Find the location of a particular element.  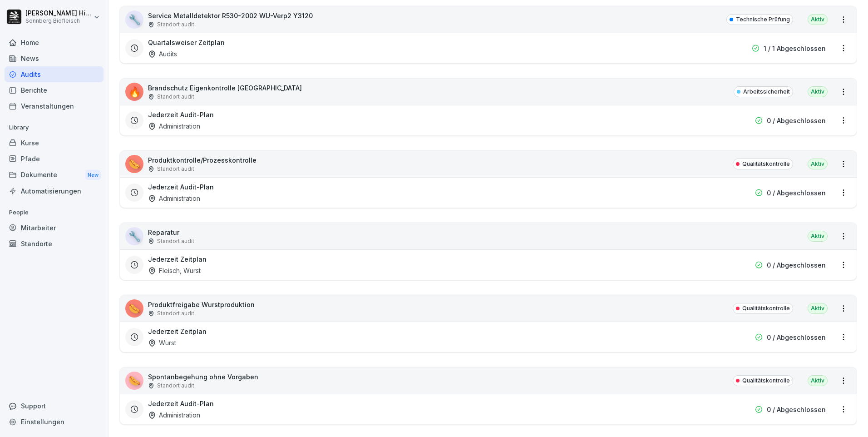

div: News is located at coordinates (54, 58).